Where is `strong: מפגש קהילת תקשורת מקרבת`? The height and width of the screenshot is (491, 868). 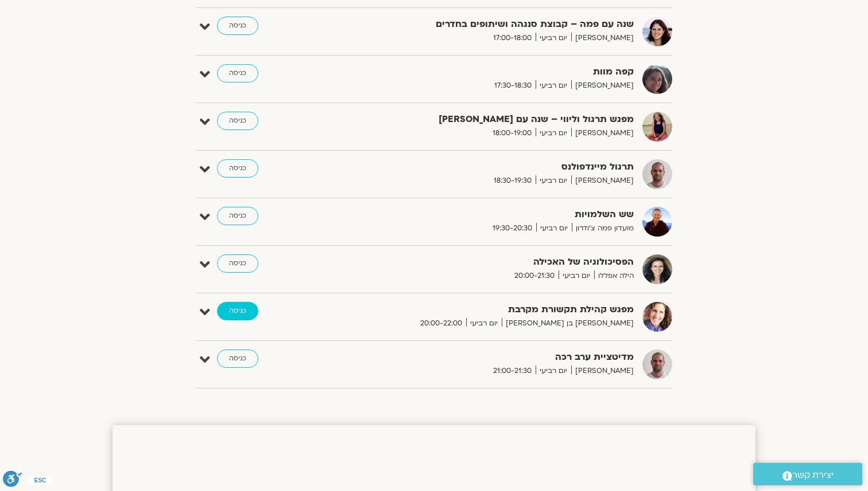
strong: מפגש קהילת תקשורת מקרבת is located at coordinates (493, 309).